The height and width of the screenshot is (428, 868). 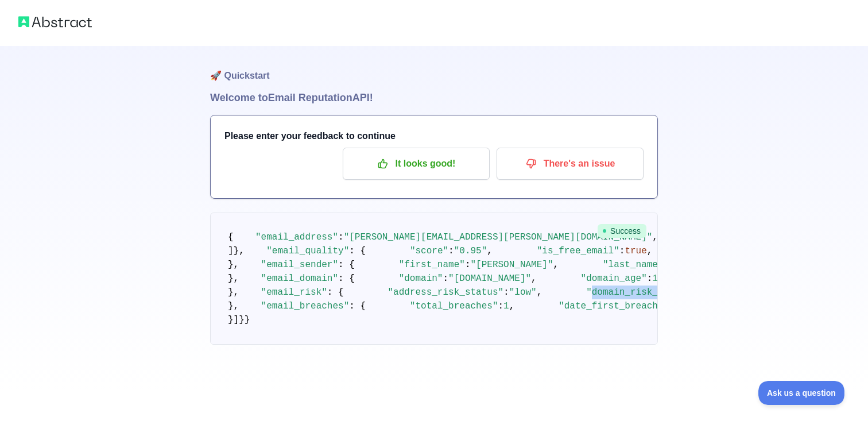 What do you see at coordinates (300, 279) in the screenshot?
I see `span: "email_domain"` at bounding box center [300, 279].